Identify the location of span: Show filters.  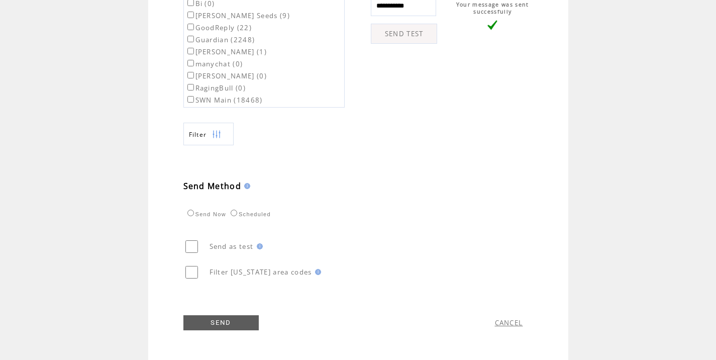
(198, 134).